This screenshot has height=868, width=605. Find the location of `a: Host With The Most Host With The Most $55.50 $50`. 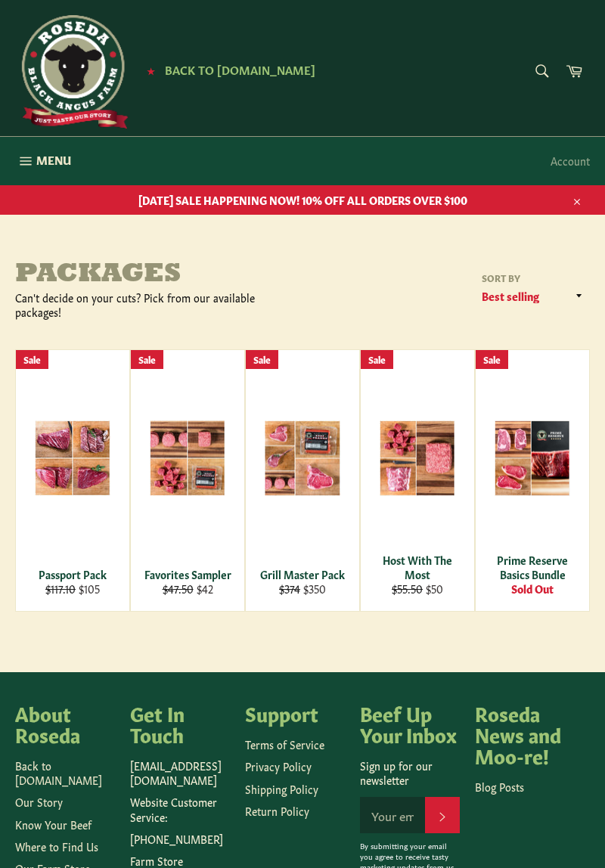

a: Host With The Most Host With The Most $55.50 $50 is located at coordinates (418, 480).